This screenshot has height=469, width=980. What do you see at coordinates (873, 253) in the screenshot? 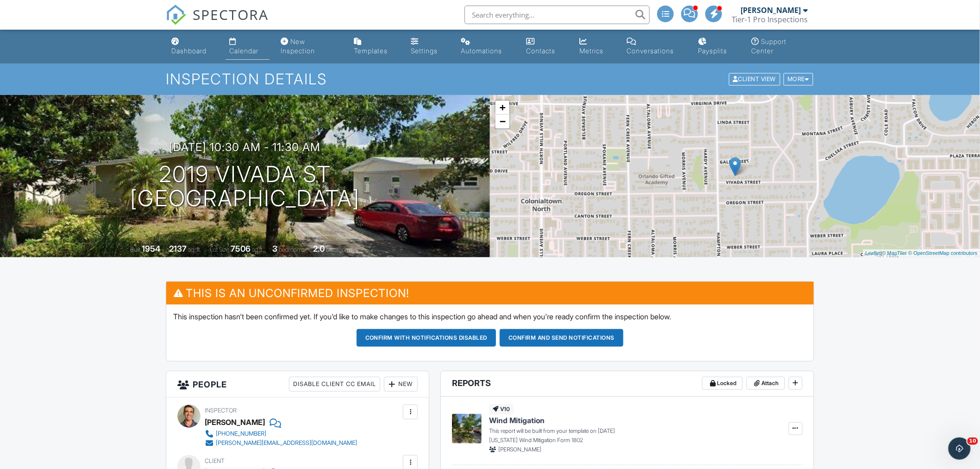
I see `a: Leaflet` at bounding box center [873, 253].